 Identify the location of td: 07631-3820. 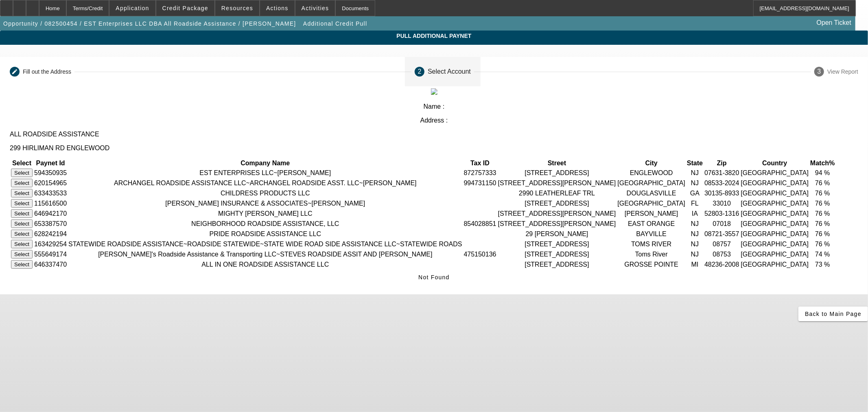
(722, 173).